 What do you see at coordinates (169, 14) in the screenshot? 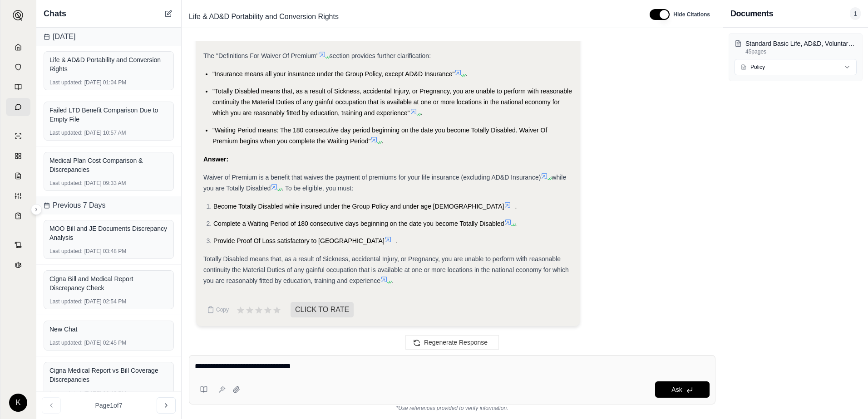
I see `button: New Chat` at bounding box center [169, 14].